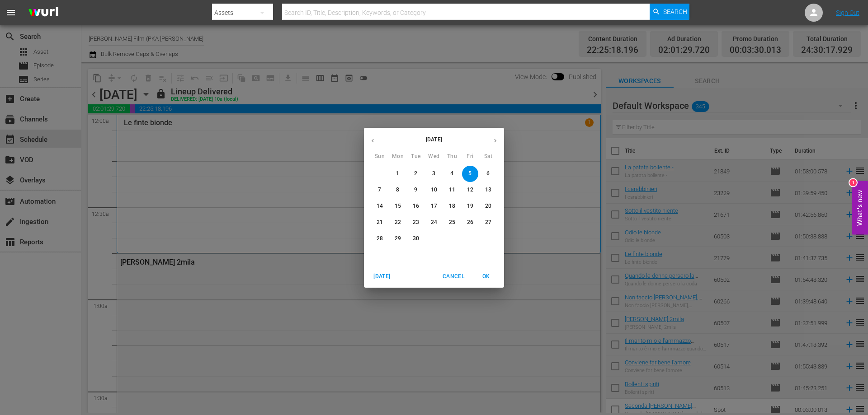 This screenshot has height=415, width=868. Describe the element at coordinates (398, 239) in the screenshot. I see `button: 29` at that location.